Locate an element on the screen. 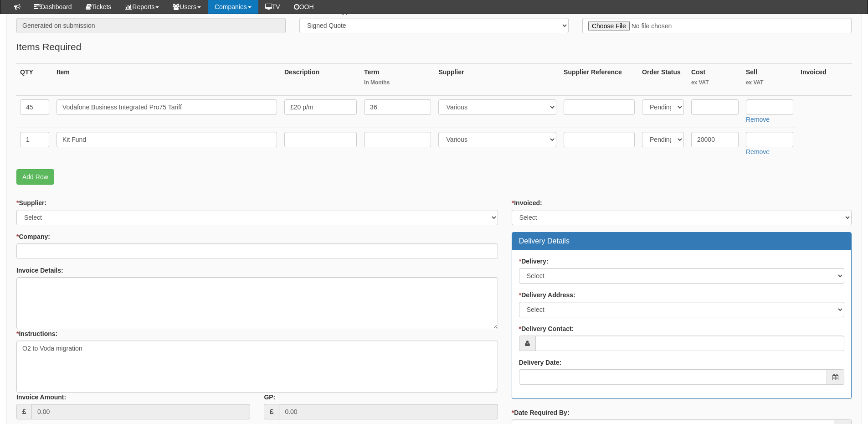 Image resolution: width=868 pixels, height=424 pixels. legend: Items Required is located at coordinates (49, 47).